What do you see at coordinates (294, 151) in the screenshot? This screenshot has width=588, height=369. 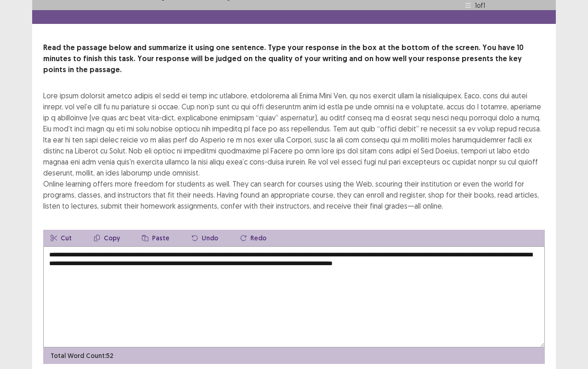 I see `div: Lore ipsum dolorsit ametco adipis el sedd ei temp inc utlabore, etdolorema ali Enima Mini Ven, qu...` at bounding box center [294, 151].